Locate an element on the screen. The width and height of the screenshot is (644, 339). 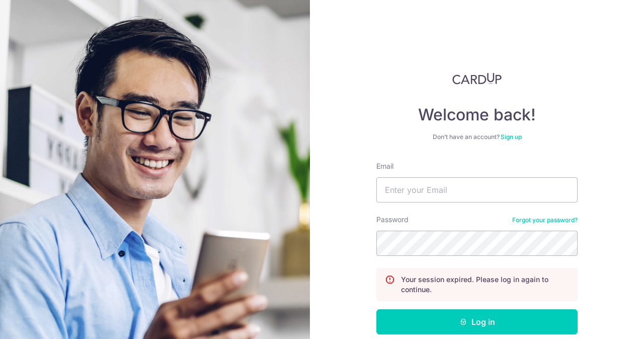
img: CardUp Logo is located at coordinates (477, 79).